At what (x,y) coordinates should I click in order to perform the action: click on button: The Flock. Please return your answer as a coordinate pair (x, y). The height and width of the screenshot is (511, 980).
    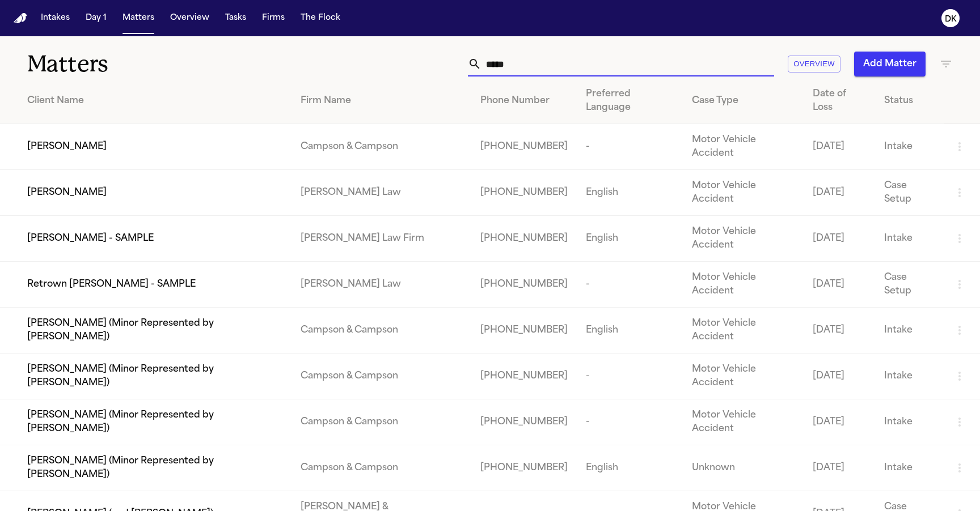
    Looking at the image, I should click on (320, 18).